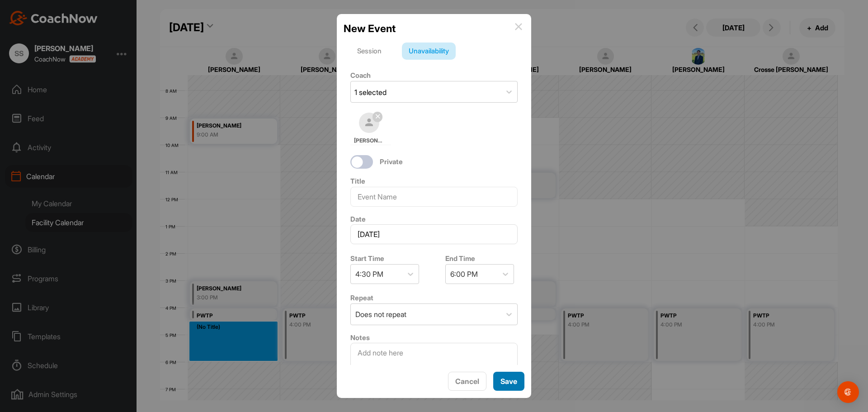 The image size is (868, 412). What do you see at coordinates (381, 314) in the screenshot?
I see `div: Does not repeat` at bounding box center [381, 314].